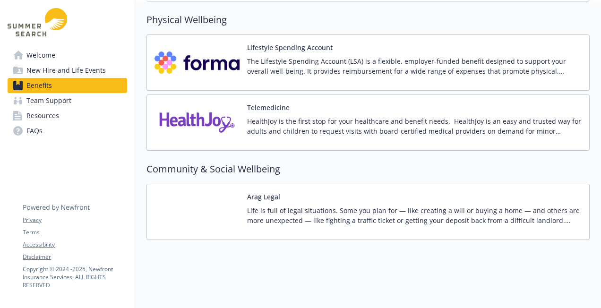 The height and width of the screenshot is (308, 601). I want to click on span: Benefits, so click(39, 86).